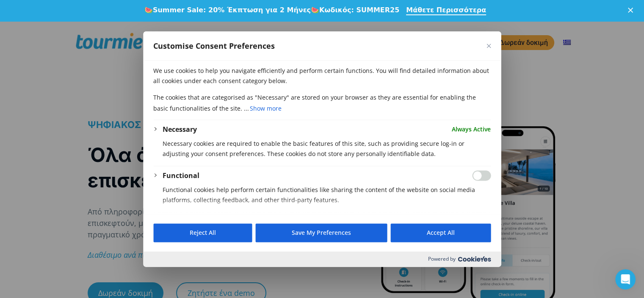 This screenshot has height=298, width=644. What do you see at coordinates (489, 46) in the screenshot?
I see `button: Close` at bounding box center [489, 46].